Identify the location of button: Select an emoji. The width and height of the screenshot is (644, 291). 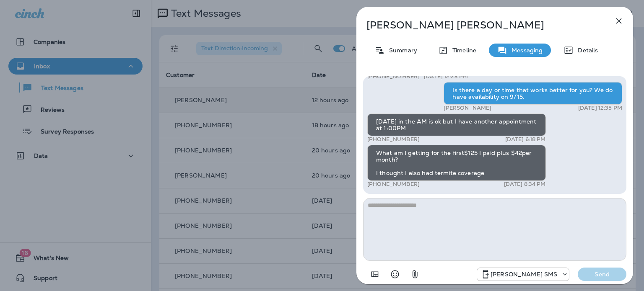
(395, 275).